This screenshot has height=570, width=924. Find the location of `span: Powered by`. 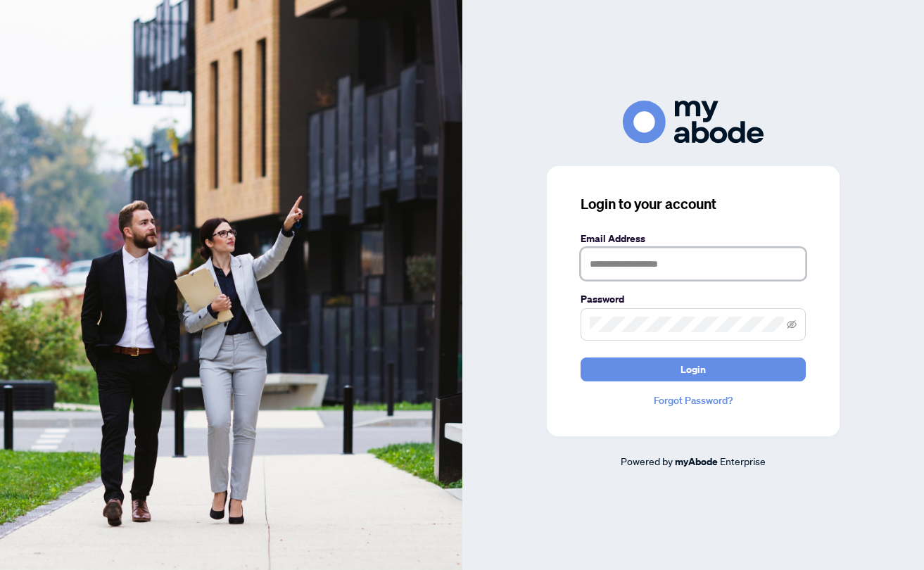

span: Powered by is located at coordinates (646, 461).